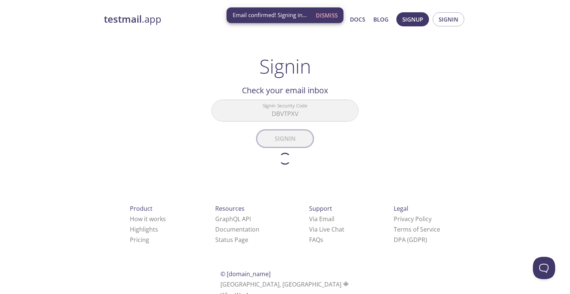 The image size is (570, 294). What do you see at coordinates (322, 239) in the screenshot?
I see `span: s` at bounding box center [322, 239].